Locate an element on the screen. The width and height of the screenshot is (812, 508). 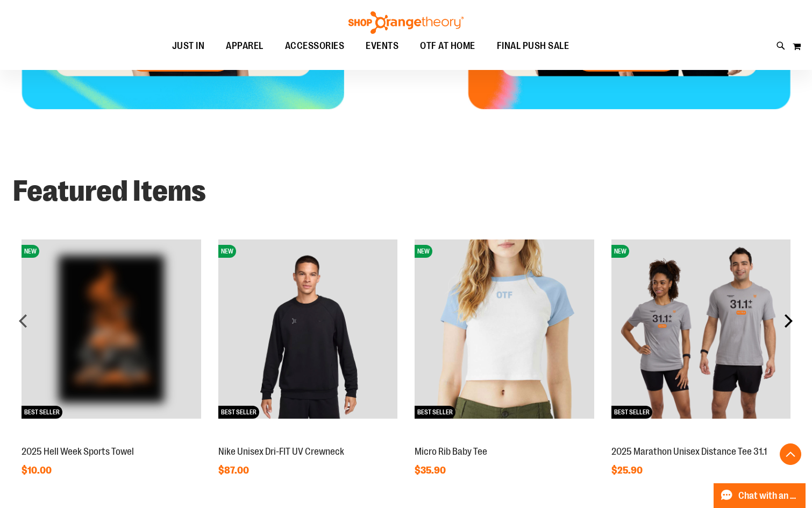
span: Chat with an Expert is located at coordinates (769, 496).